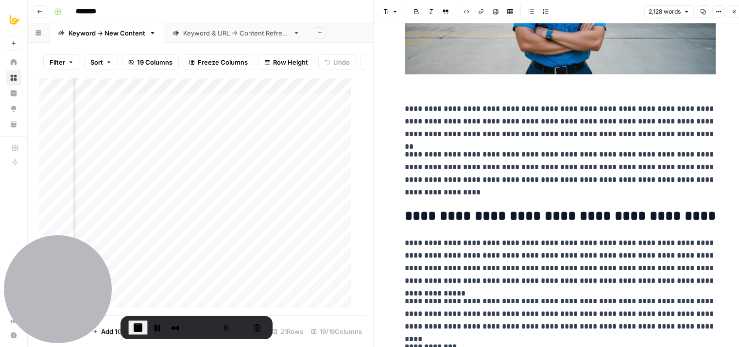 The height and width of the screenshot is (347, 739). I want to click on span: Freeze Columns, so click(223, 62).